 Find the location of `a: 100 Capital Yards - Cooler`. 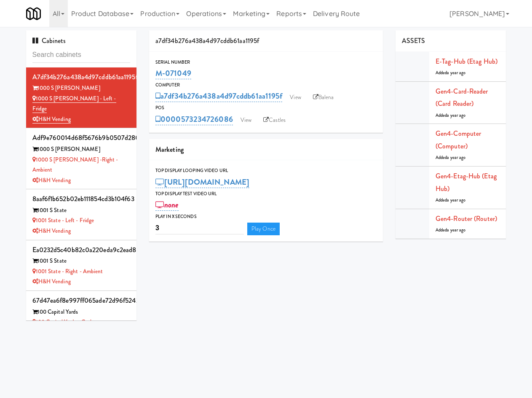

a: 100 Capital Yards - Cooler is located at coordinates (64, 322).